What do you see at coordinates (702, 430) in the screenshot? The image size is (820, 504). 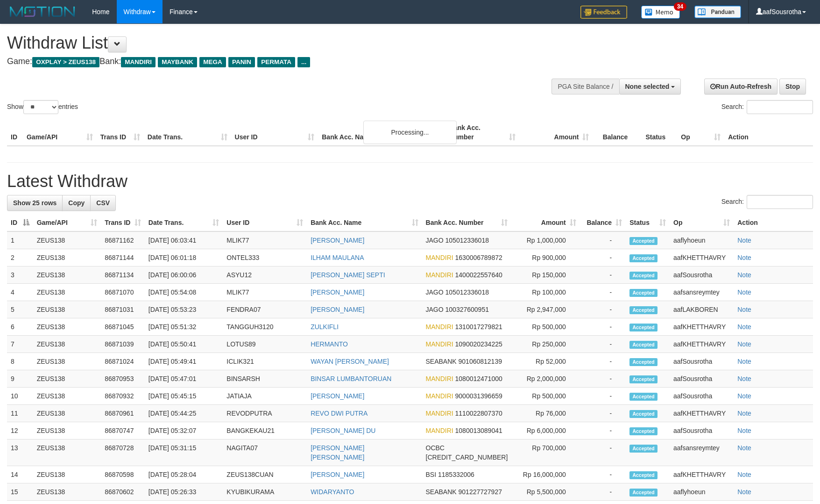 I see `td: aafSousrotha` at bounding box center [702, 430].